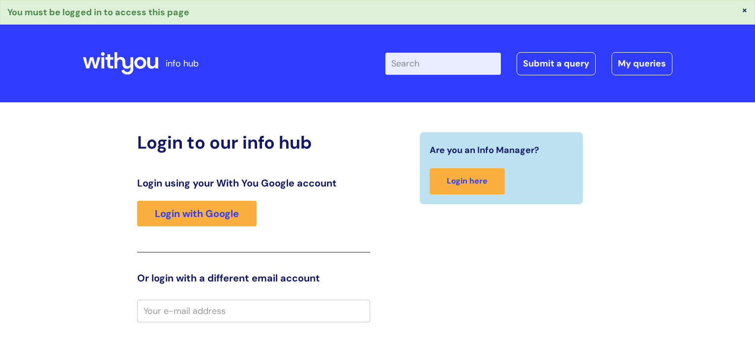 The image size is (755, 342). I want to click on a: My queries, so click(642, 63).